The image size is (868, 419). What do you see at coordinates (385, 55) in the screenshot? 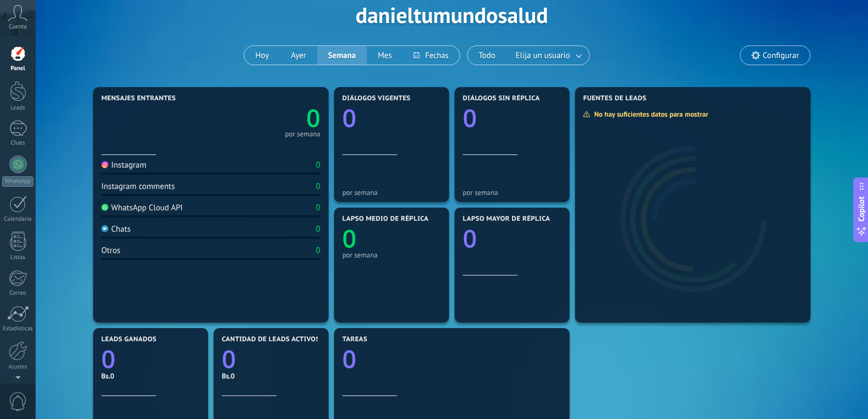
I see `button: Mes` at bounding box center [385, 55].